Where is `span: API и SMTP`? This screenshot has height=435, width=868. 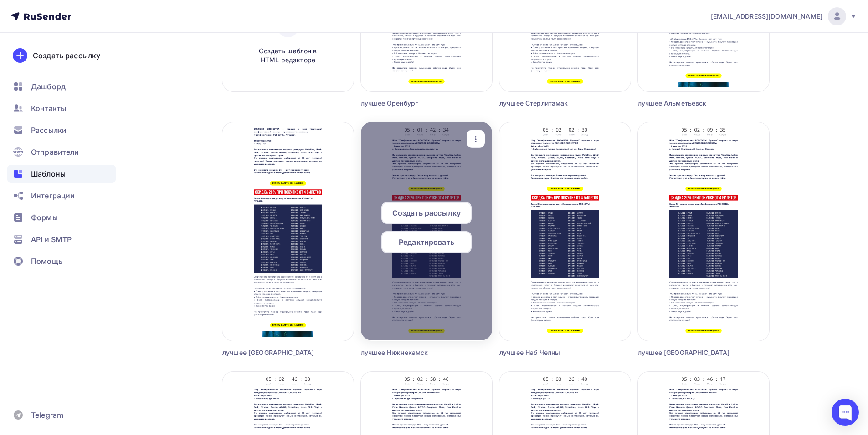 span: API и SMTP is located at coordinates (51, 239).